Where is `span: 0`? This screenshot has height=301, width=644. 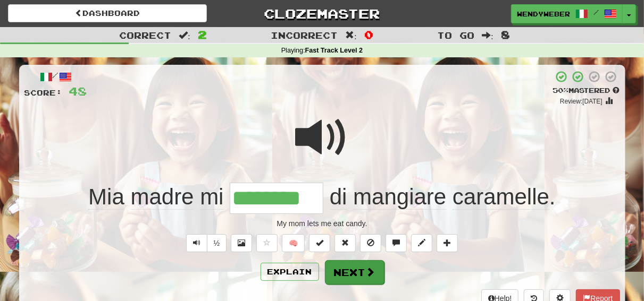
span: 0 is located at coordinates (368, 35).